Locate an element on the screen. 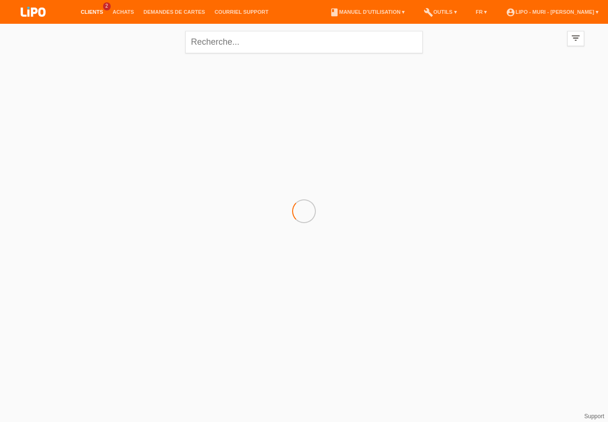 The height and width of the screenshot is (422, 608). i: build is located at coordinates (429, 12).